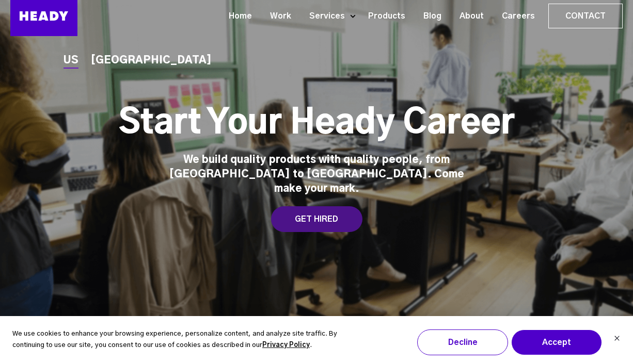  Describe the element at coordinates (71, 60) in the screenshot. I see `a: US` at that location.